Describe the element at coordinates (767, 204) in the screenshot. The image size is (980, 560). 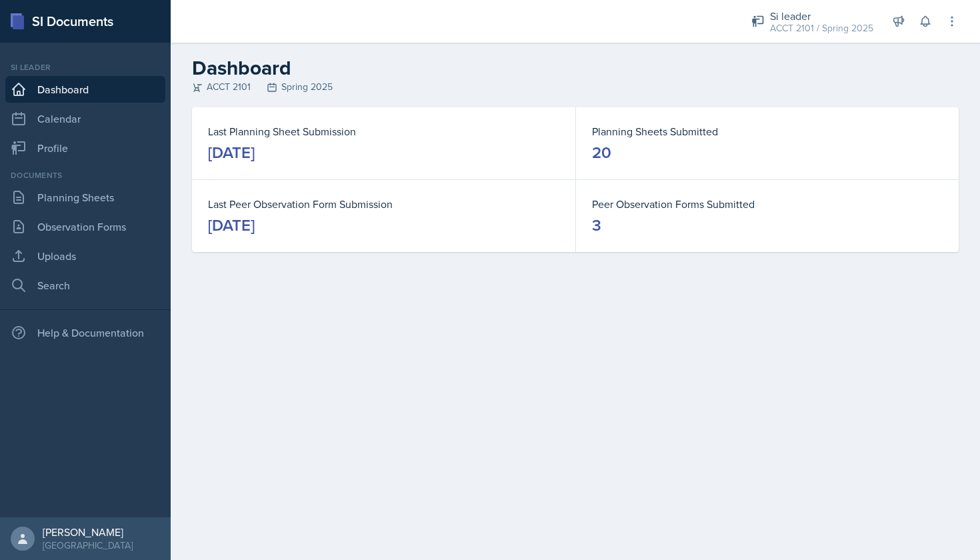
I see `dt: Peer Observation Forms Submitted` at that location.